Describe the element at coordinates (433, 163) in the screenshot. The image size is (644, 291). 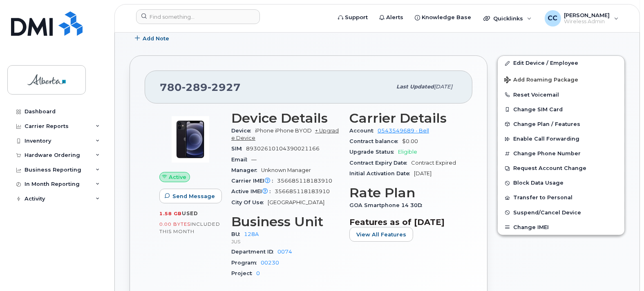
I see `span: Contract Expired` at that location.